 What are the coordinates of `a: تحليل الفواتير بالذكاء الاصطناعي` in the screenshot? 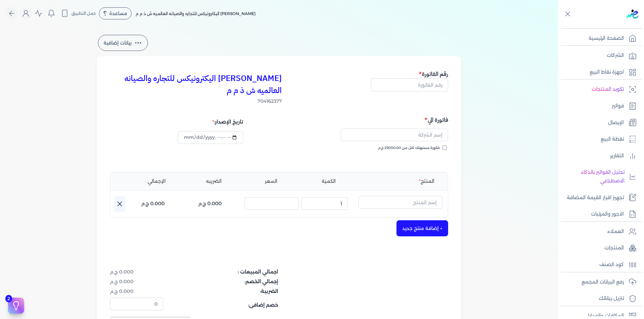 It's located at (599, 177).